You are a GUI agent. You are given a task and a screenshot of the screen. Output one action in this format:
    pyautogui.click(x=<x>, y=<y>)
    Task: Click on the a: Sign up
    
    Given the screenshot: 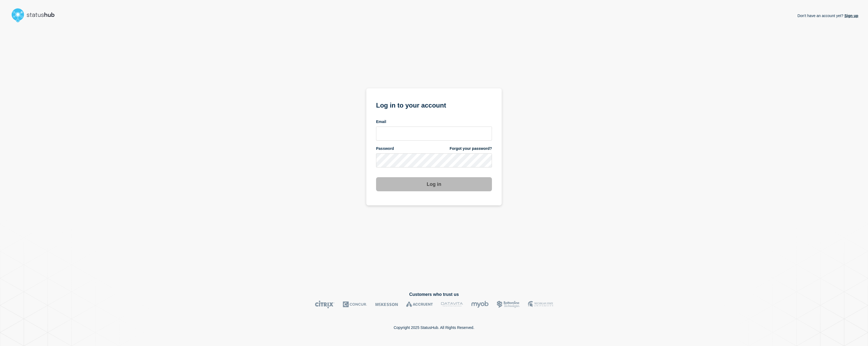 What is the action you would take?
    pyautogui.click(x=850, y=16)
    